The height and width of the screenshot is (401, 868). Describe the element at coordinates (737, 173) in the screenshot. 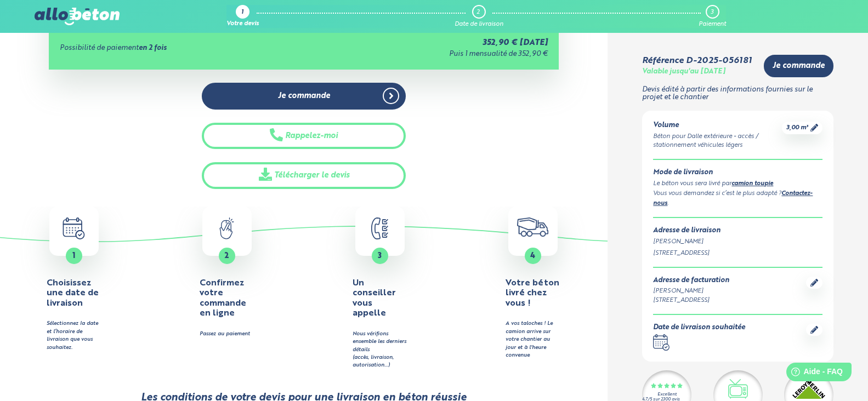

I see `div: Mode de livraison` at that location.